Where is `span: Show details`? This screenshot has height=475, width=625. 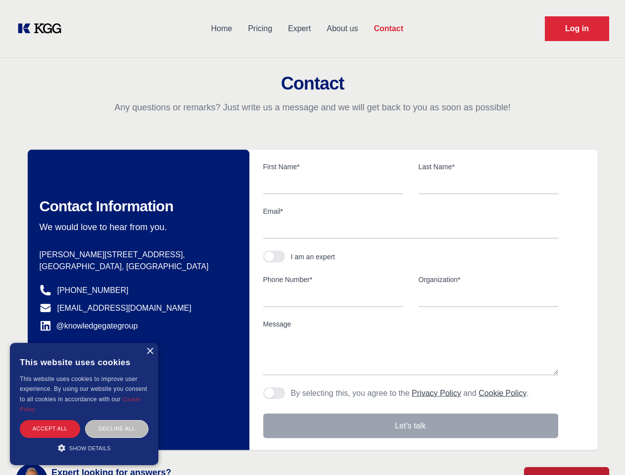
span: Show details is located at coordinates (90, 448).